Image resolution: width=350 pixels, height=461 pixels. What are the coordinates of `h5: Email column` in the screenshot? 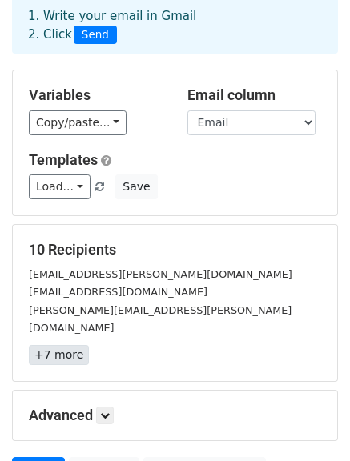 It's located at (255, 95).